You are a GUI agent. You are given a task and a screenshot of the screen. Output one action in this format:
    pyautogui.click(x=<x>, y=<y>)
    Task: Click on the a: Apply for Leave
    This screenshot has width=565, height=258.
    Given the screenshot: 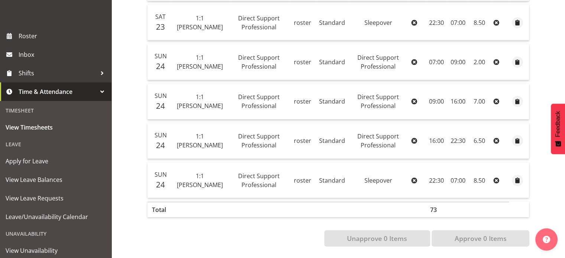 What is the action you would take?
    pyautogui.click(x=56, y=161)
    